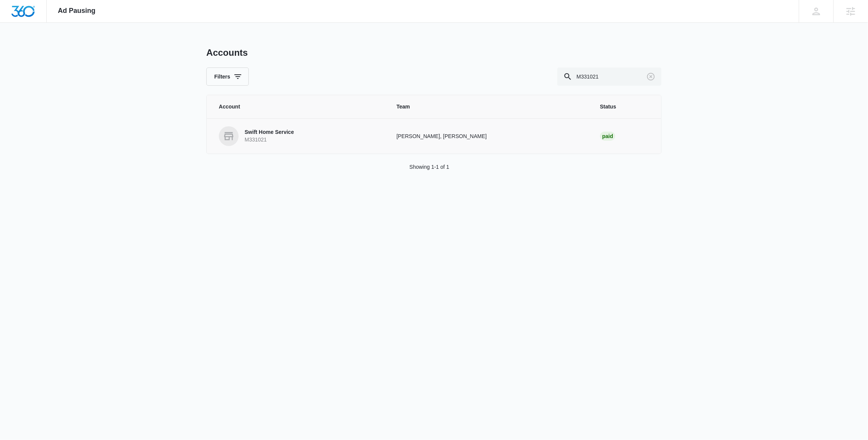 The width and height of the screenshot is (868, 440). Describe the element at coordinates (227, 76) in the screenshot. I see `button: Filters` at that location.